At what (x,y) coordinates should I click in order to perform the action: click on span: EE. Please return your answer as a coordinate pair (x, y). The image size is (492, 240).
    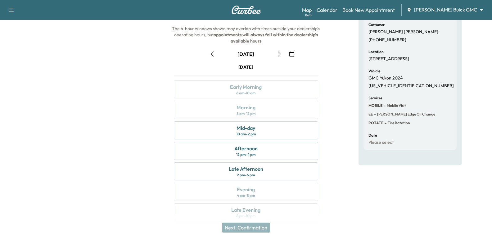
    Looking at the image, I should click on (370, 114).